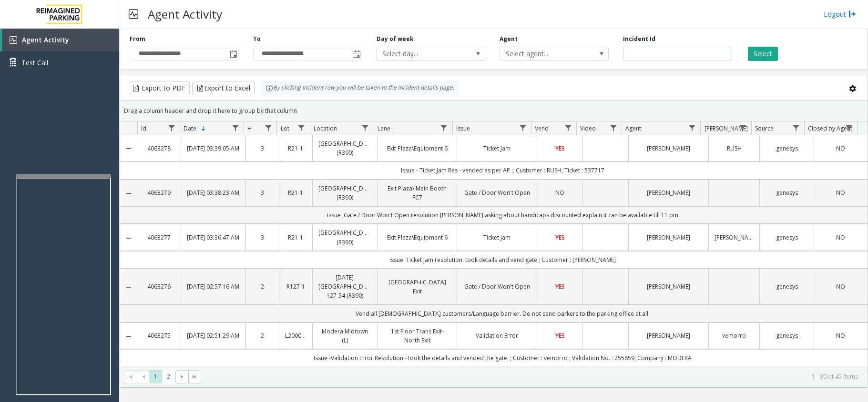 This screenshot has width=868, height=402. What do you see at coordinates (494, 243) in the screenshot?
I see `div: Data table` at bounding box center [494, 243].